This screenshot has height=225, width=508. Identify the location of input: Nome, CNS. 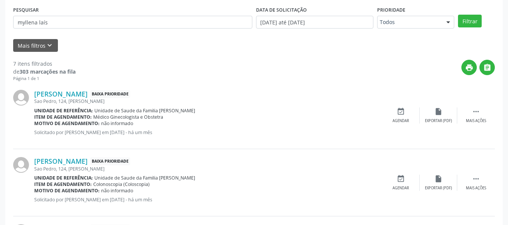
(133, 22).